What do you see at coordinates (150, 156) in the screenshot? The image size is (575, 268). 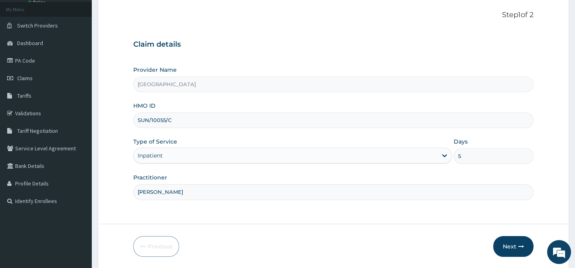 I see `div: Inpatient` at bounding box center [150, 156].